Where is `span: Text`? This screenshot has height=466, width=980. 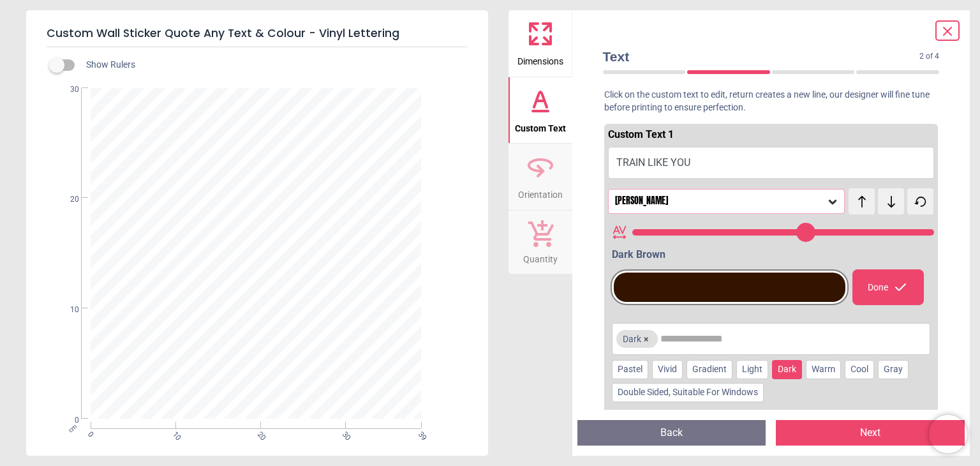
span: Text is located at coordinates (761, 56).